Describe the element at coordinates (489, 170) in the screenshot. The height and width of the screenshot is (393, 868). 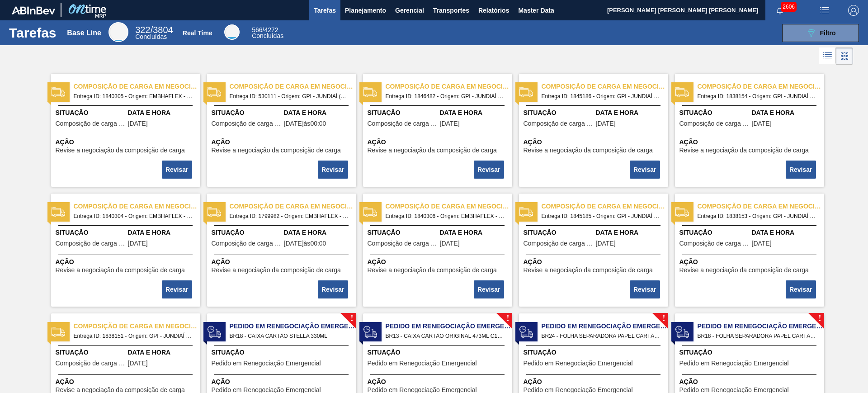
I see `div: Completar tarefa: 30220726` at that location.